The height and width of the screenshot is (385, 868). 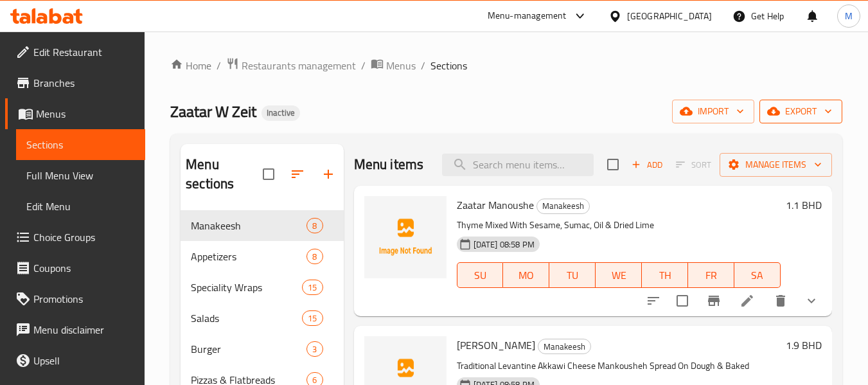 I want to click on span: Select section first, so click(x=694, y=165).